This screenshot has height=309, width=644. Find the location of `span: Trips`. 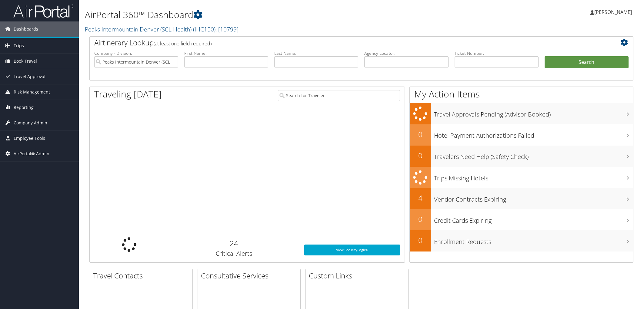

span: Trips is located at coordinates (19, 45).